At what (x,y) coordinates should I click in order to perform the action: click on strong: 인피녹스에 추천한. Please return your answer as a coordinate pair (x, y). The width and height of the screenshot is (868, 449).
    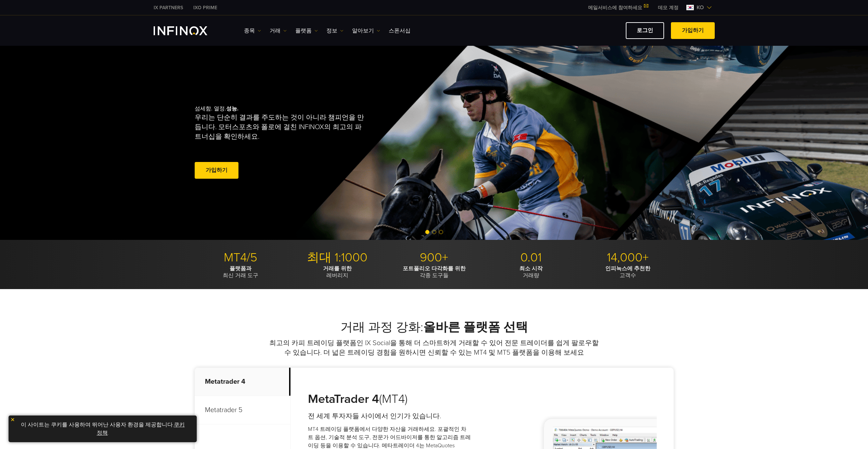
    Looking at the image, I should click on (628, 268).